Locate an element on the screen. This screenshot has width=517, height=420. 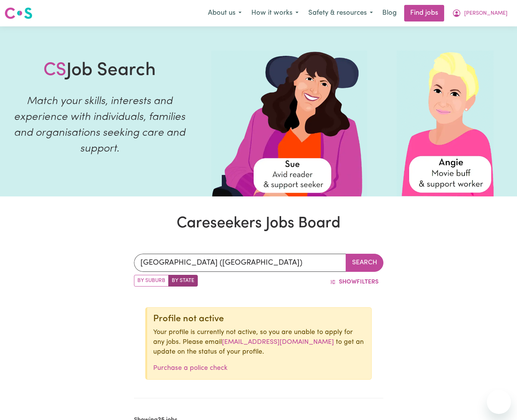
label: Search by suburb/post code is located at coordinates (151, 281).